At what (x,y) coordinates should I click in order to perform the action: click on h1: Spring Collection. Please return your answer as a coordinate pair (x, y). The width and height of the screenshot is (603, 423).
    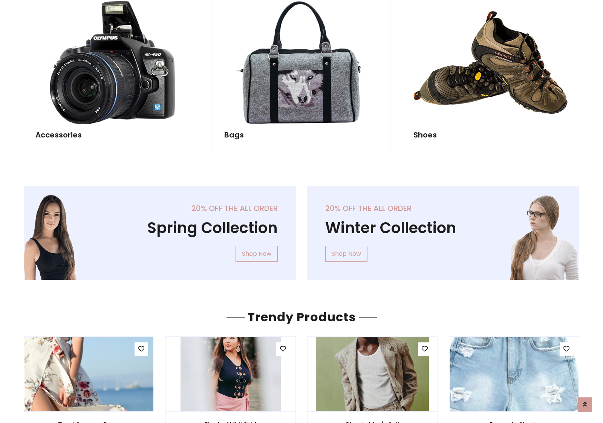
    Looking at the image, I should click on (160, 228).